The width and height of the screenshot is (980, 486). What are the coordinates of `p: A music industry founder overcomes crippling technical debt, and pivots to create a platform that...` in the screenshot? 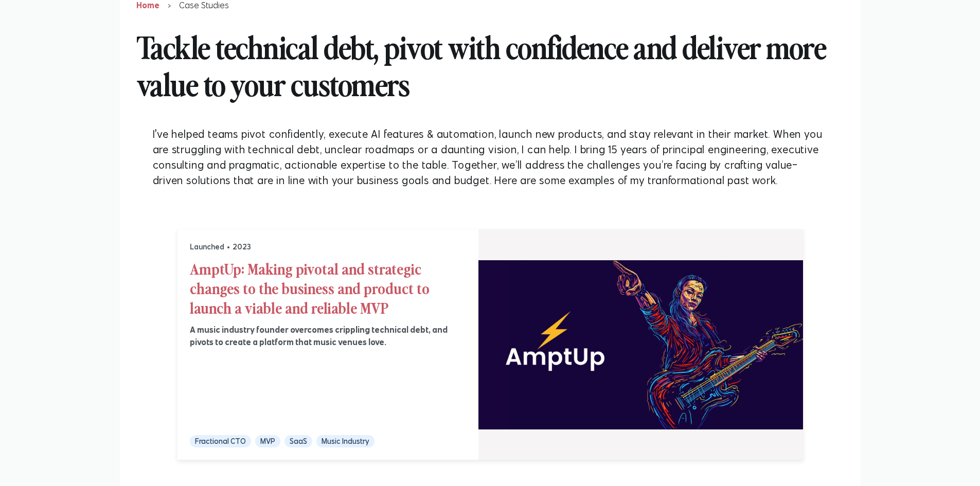 It's located at (320, 336).